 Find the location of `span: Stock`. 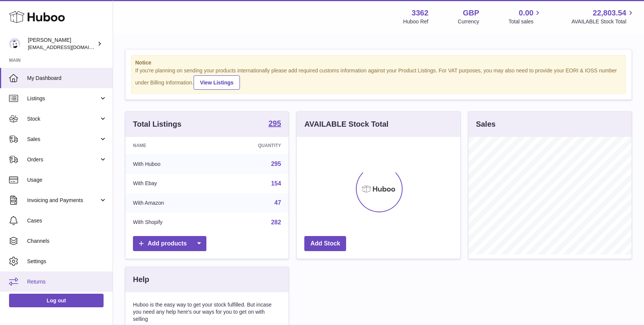

span: Stock is located at coordinates (63, 119).